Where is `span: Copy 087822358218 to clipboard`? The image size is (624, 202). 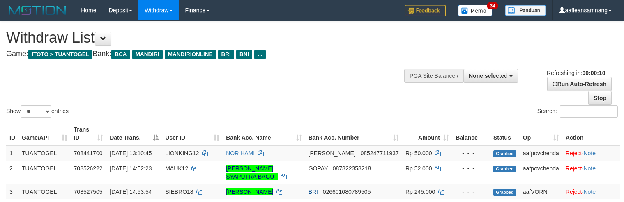 span: Copy 087822358218 to clipboard is located at coordinates (351, 169).